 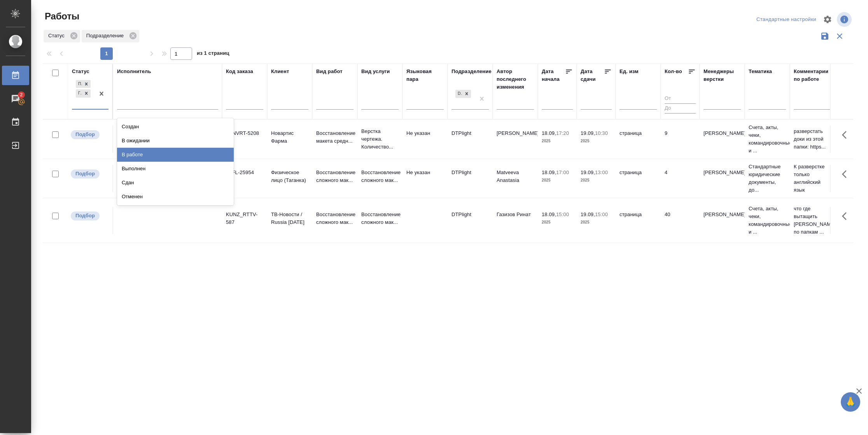 What do you see at coordinates (106, 36) in the screenshot?
I see `p: Подразделение` at bounding box center [106, 36].